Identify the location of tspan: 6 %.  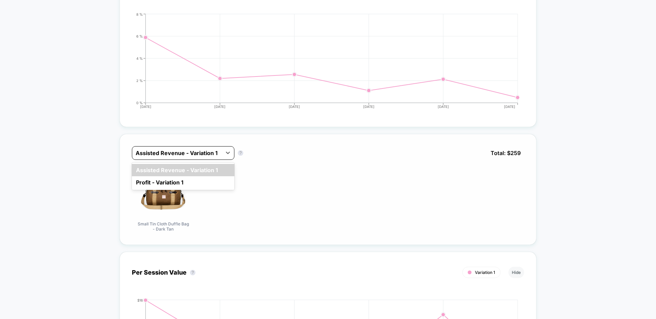
(139, 36).